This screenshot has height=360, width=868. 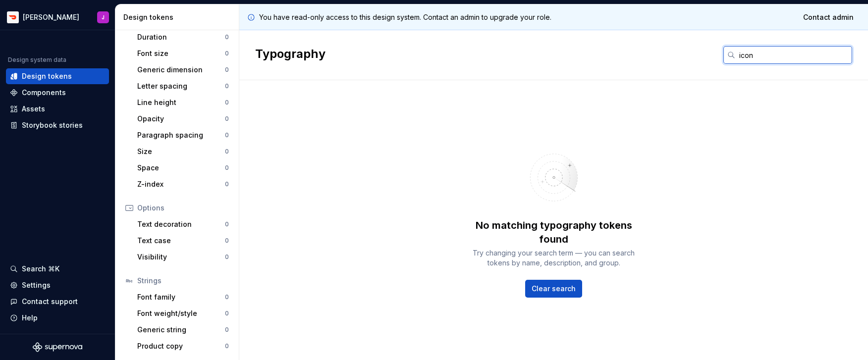 What do you see at coordinates (183, 53) in the screenshot?
I see `a: Font size0` at bounding box center [183, 53].